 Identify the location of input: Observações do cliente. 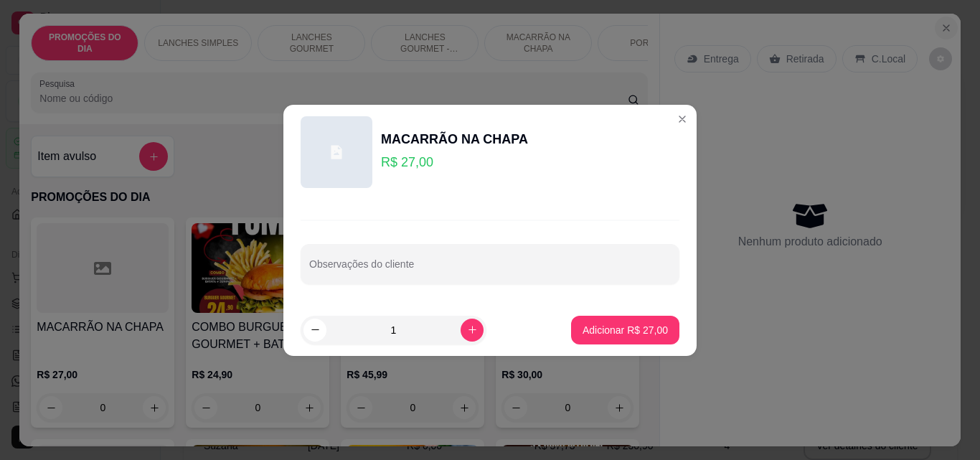
(490, 270).